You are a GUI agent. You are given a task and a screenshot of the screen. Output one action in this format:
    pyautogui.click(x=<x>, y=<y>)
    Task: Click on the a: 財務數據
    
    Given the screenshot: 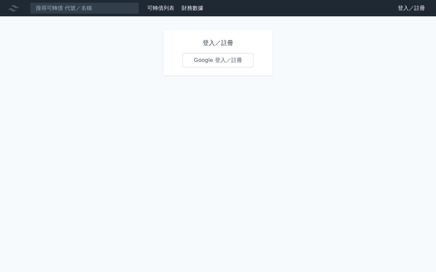 What is the action you would take?
    pyautogui.click(x=193, y=8)
    